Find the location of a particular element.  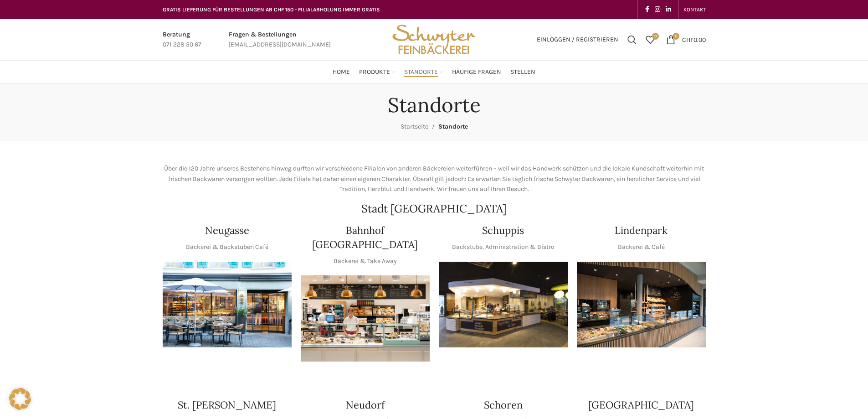

p: Bäckerei & Backstuben Café is located at coordinates (227, 247).